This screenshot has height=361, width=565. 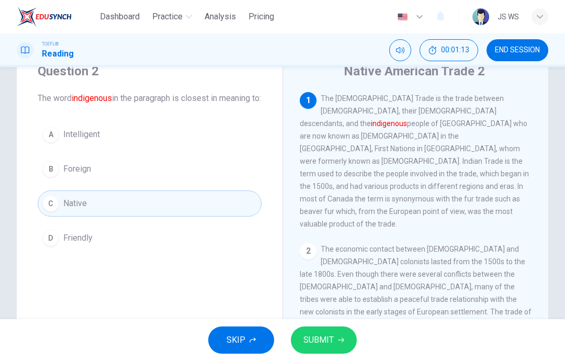 What do you see at coordinates (120, 17) in the screenshot?
I see `span: Dashboard` at bounding box center [120, 17].